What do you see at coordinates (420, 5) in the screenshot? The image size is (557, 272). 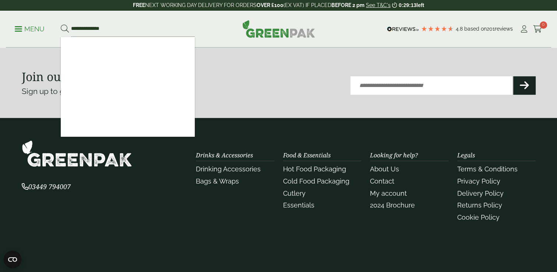 I see `span: left` at bounding box center [420, 5].